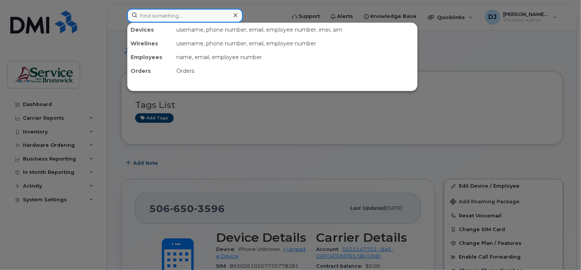 The height and width of the screenshot is (270, 581). What do you see at coordinates (295, 43) in the screenshot?
I see `div: username, phone number, email, employee number` at bounding box center [295, 43].